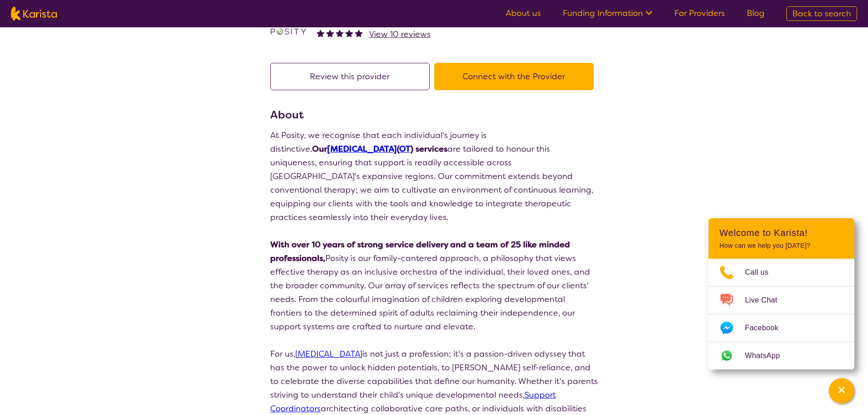 The image size is (868, 415). I want to click on a: Connect with the Provider, so click(516, 77).